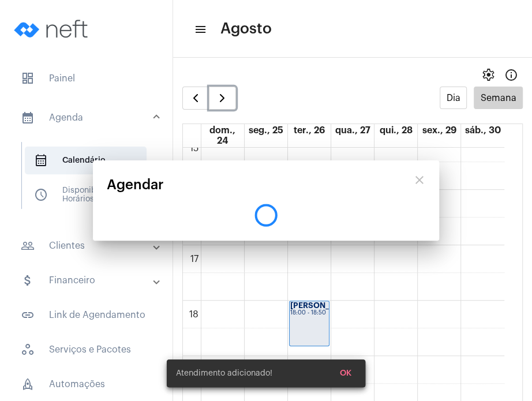 The width and height of the screenshot is (532, 401). Describe the element at coordinates (352, 130) in the screenshot. I see `a: 27 de agosto de 2025` at that location.